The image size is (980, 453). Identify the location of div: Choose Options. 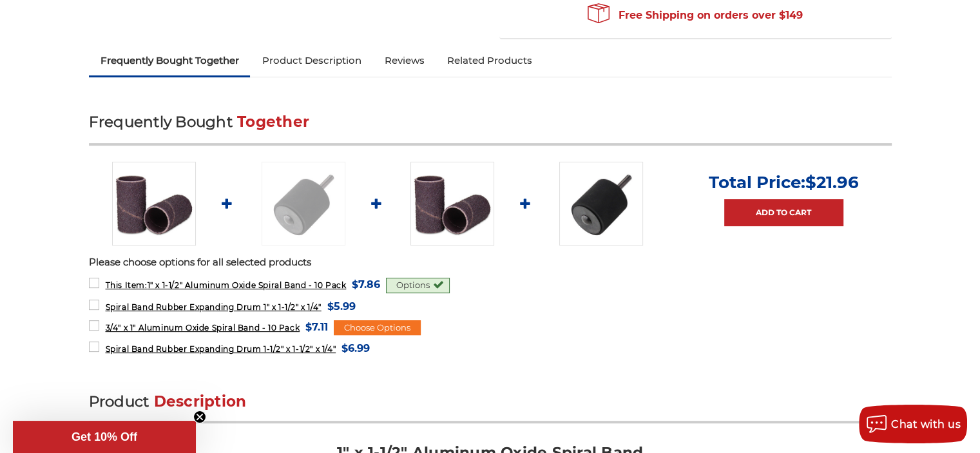
(377, 328).